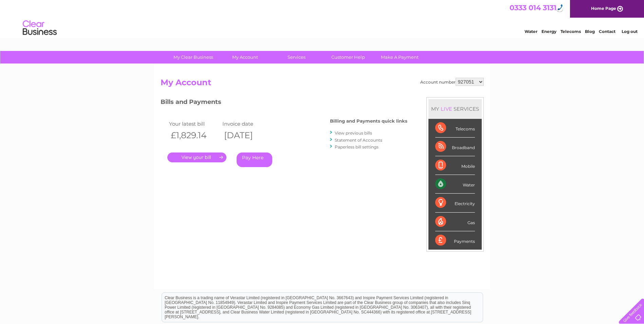  I want to click on div: Account number, so click(452, 82).